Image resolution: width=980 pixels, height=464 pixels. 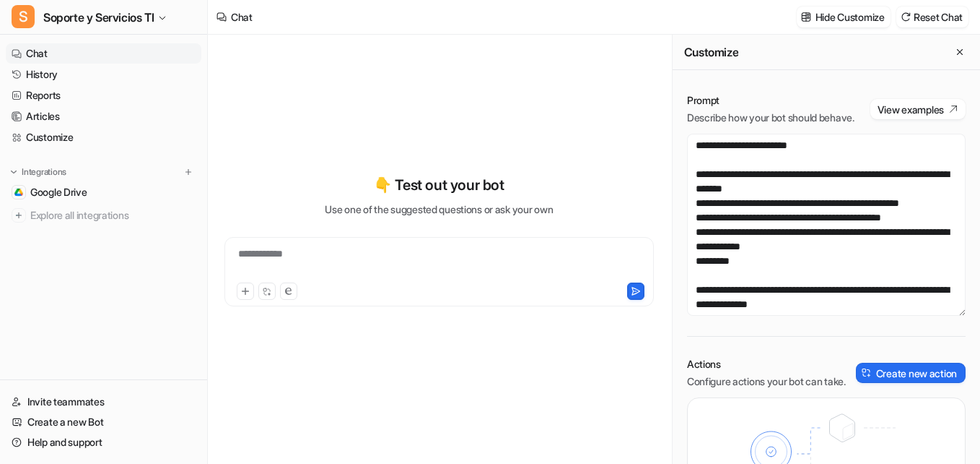 What do you see at coordinates (242, 16) in the screenshot?
I see `div: Chat` at bounding box center [242, 16].